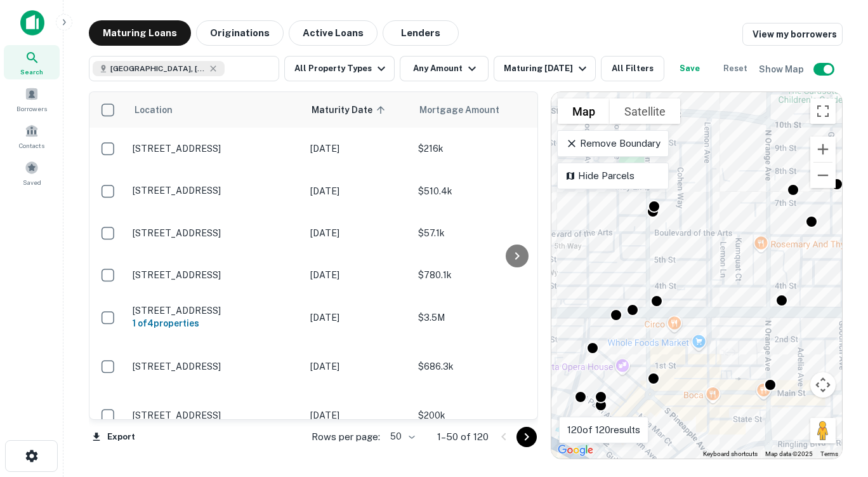 This screenshot has width=868, height=477. What do you see at coordinates (333, 33) in the screenshot?
I see `button: Active Loans` at bounding box center [333, 33].